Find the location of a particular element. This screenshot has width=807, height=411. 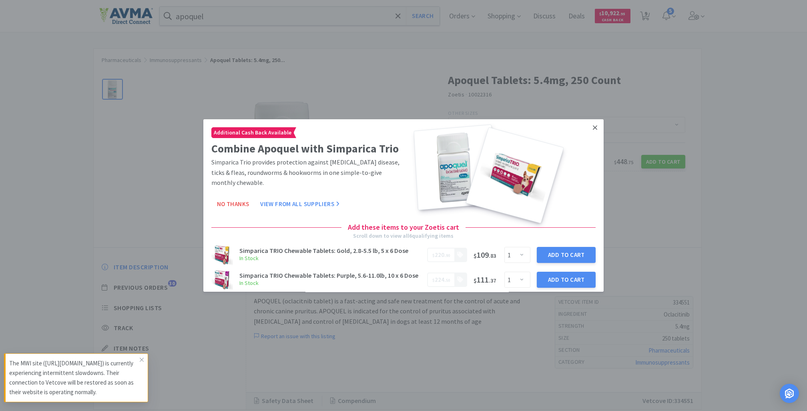

span: . 37 is located at coordinates (492, 280).